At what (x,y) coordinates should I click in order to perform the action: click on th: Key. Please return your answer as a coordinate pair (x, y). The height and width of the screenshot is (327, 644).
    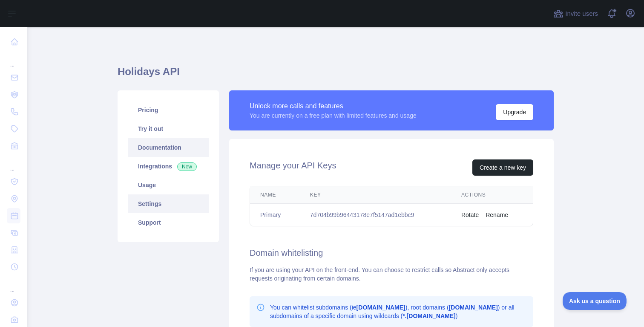
    Looking at the image, I should click on (375, 195).